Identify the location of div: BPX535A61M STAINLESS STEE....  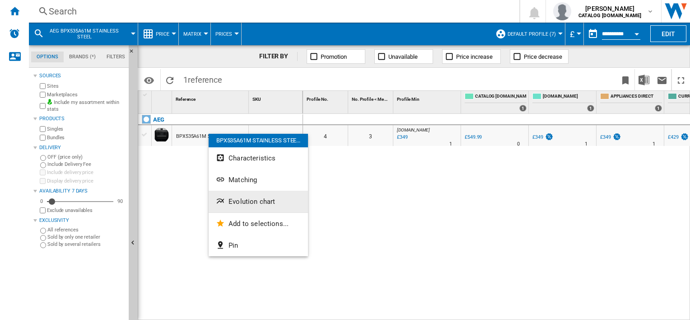
(258, 141).